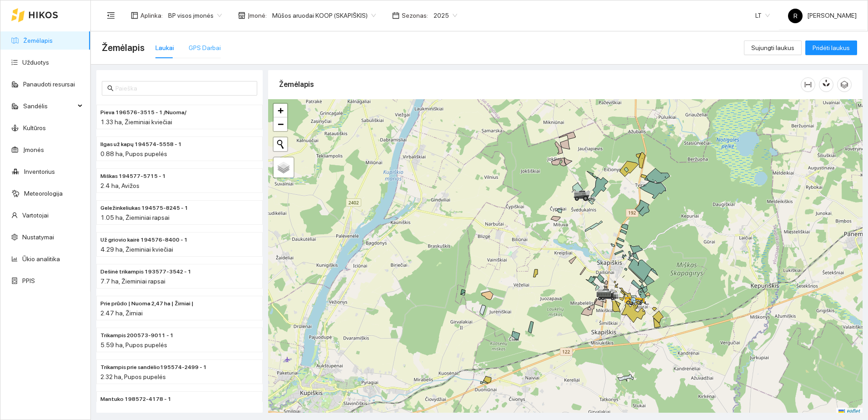  I want to click on span: Miškas 194577-5715 - 1, so click(133, 176).